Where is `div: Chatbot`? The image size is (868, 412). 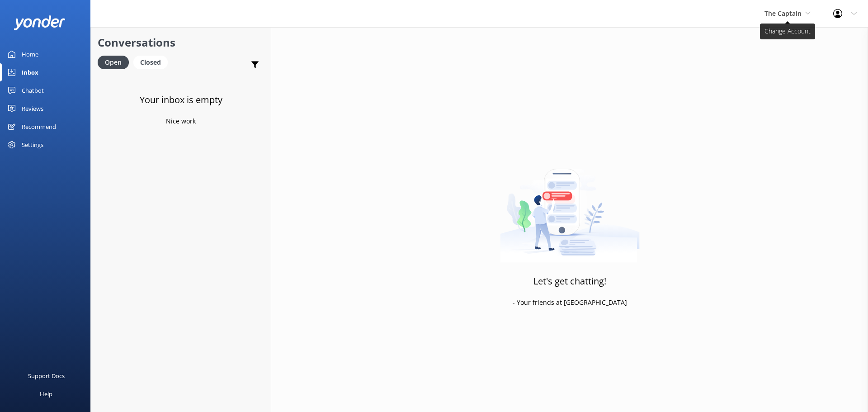 div: Chatbot is located at coordinates (33, 90).